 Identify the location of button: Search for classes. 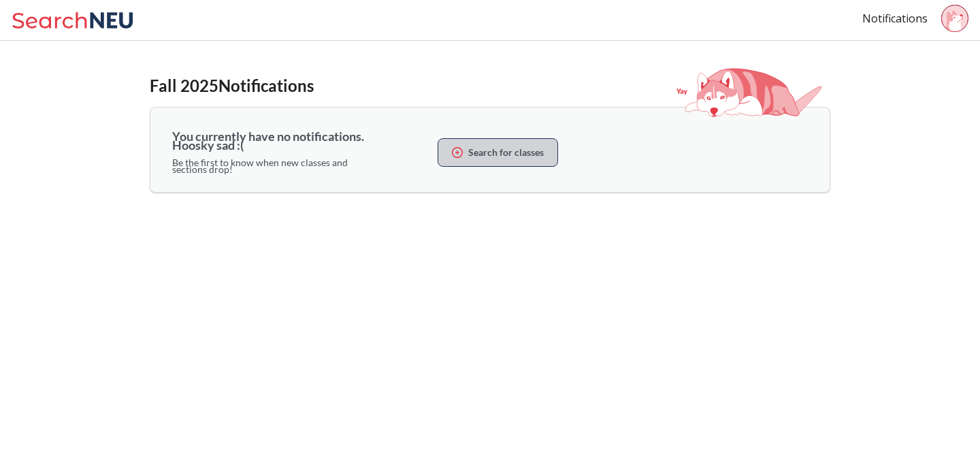
(498, 152).